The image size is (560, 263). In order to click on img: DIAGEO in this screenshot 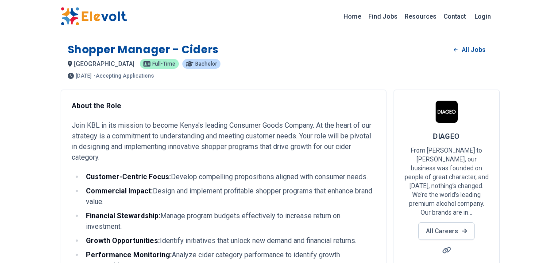, I will do `click(447, 112)`.